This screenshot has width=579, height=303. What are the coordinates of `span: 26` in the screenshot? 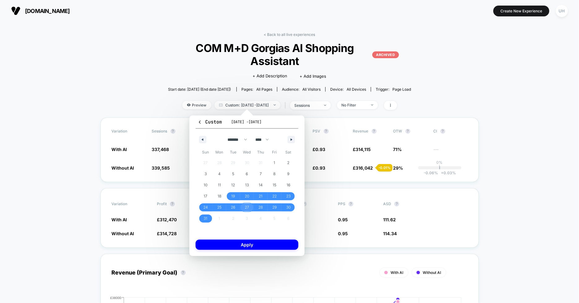 It's located at (233, 207).